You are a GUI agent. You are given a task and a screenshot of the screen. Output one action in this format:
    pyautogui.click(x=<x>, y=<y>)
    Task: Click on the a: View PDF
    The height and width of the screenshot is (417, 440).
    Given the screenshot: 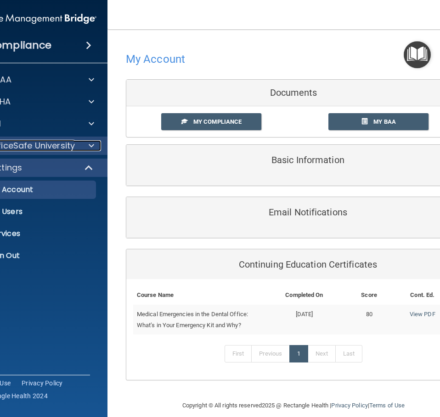 What is the action you would take?
    pyautogui.click(x=422, y=314)
    